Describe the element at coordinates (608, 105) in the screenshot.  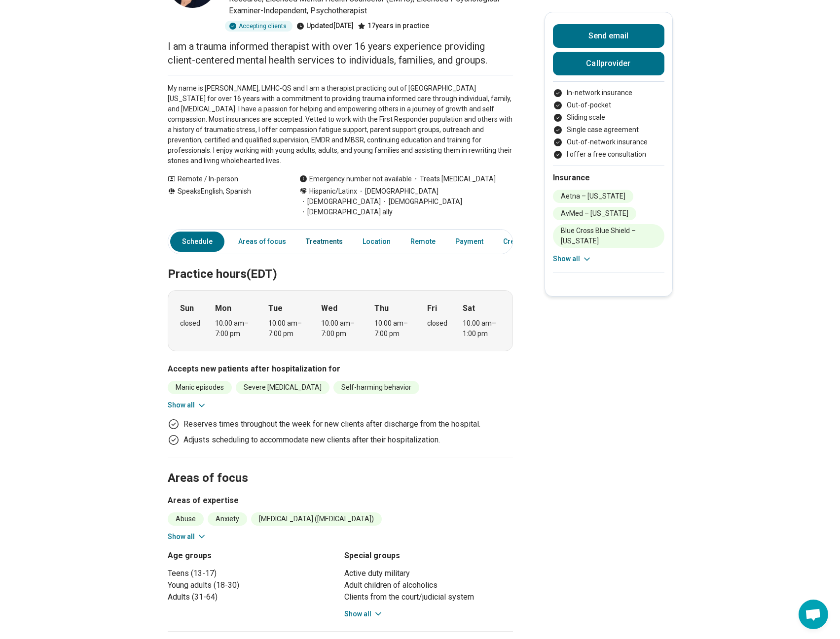
I see `li: Out-of-pocket` at that location.